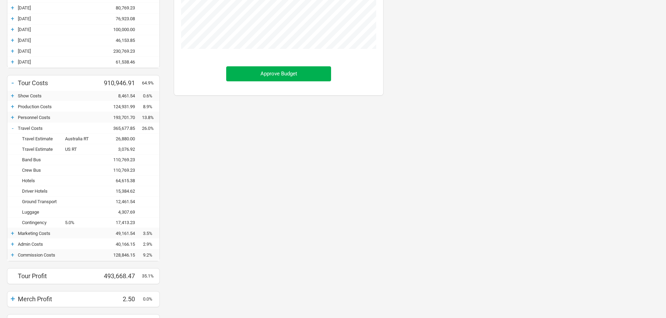 The height and width of the screenshot is (318, 666). Describe the element at coordinates (151, 233) in the screenshot. I see `div: 3.5%` at that location.